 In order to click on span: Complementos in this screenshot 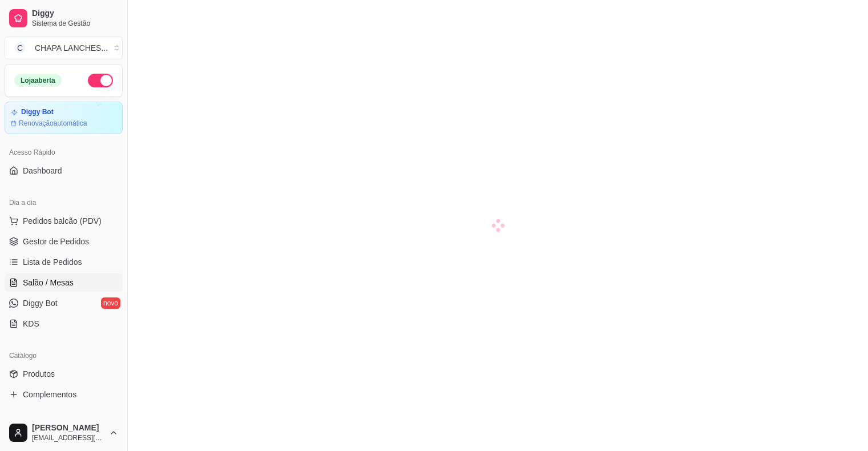, I will do `click(50, 394)`.